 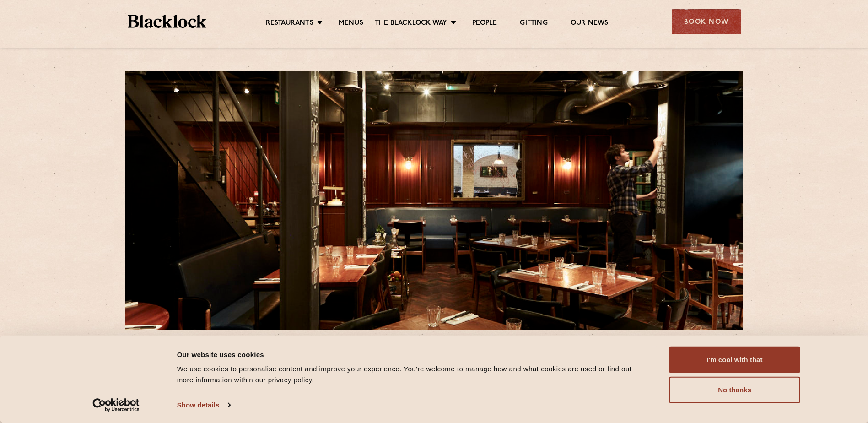 I want to click on a: People, so click(x=485, y=24).